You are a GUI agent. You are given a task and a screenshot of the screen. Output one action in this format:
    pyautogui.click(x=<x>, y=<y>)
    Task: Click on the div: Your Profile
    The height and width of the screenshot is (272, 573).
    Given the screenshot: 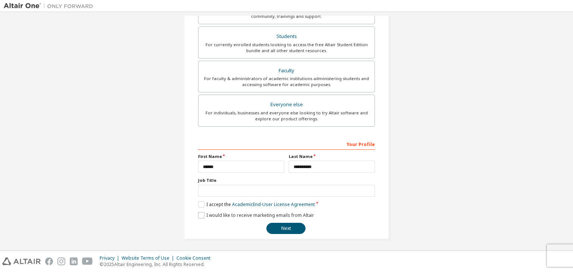 What is the action you would take?
    pyautogui.click(x=286, y=144)
    